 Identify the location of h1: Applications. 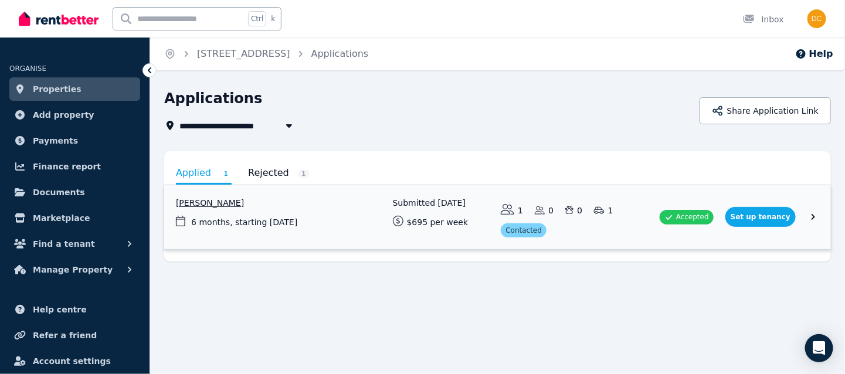
(213, 99).